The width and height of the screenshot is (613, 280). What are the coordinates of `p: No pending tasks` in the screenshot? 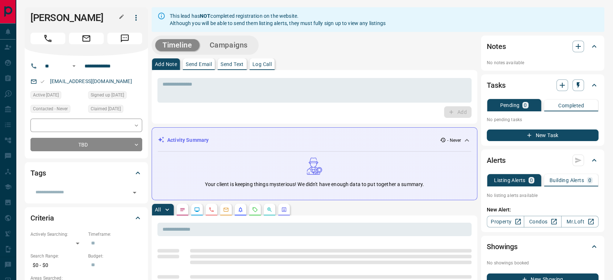 It's located at (543, 120).